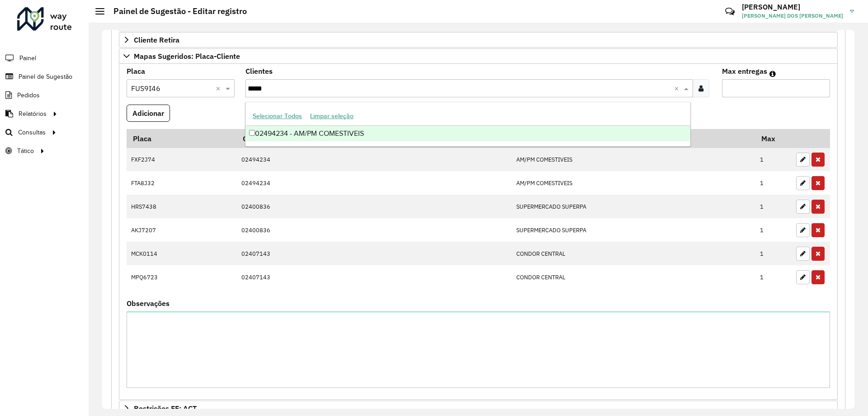 The image size is (868, 416). I want to click on a: Cliente Retira, so click(478, 40).